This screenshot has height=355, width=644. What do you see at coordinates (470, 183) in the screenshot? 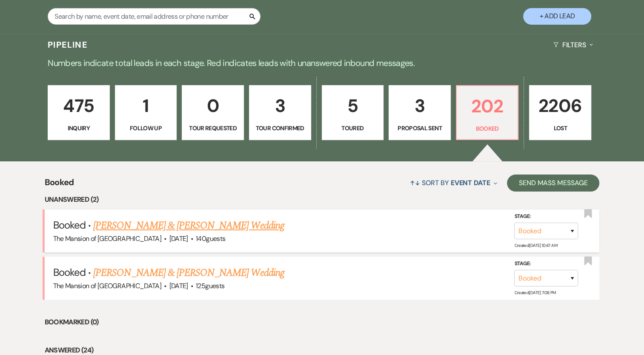
I see `span: Event Date` at bounding box center [470, 183].